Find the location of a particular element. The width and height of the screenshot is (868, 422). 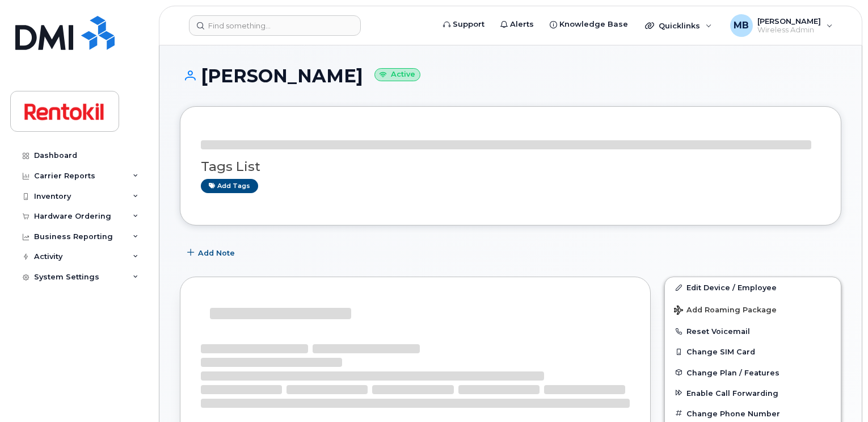

span: Add Roaming Package is located at coordinates (725, 311).